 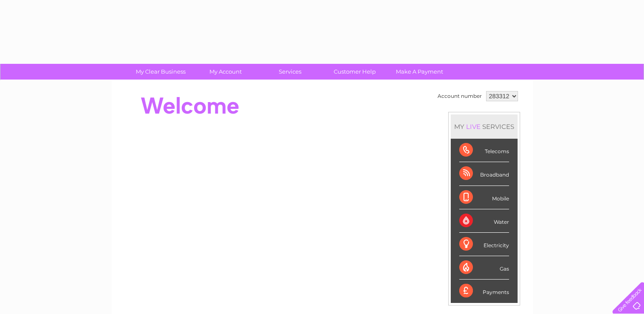 What do you see at coordinates (459, 96) in the screenshot?
I see `td: Account number` at bounding box center [459, 96].